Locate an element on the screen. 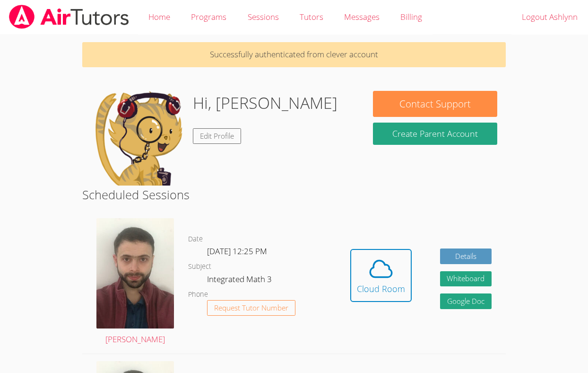 The height and width of the screenshot is (373, 588). h2: Scheduled Sessions is located at coordinates (294, 195).